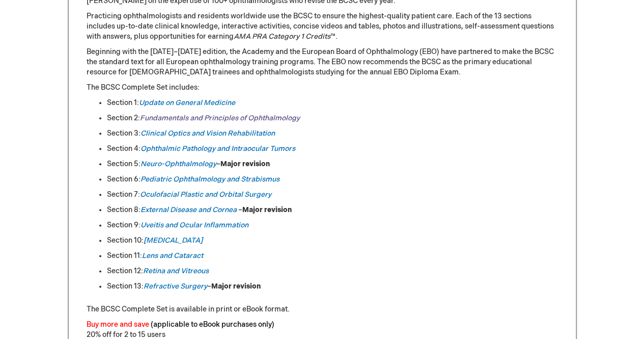  What do you see at coordinates (322, 309) in the screenshot?
I see `p: The BCSC Complete Set is available in print or eBook format.` at bounding box center [322, 309].